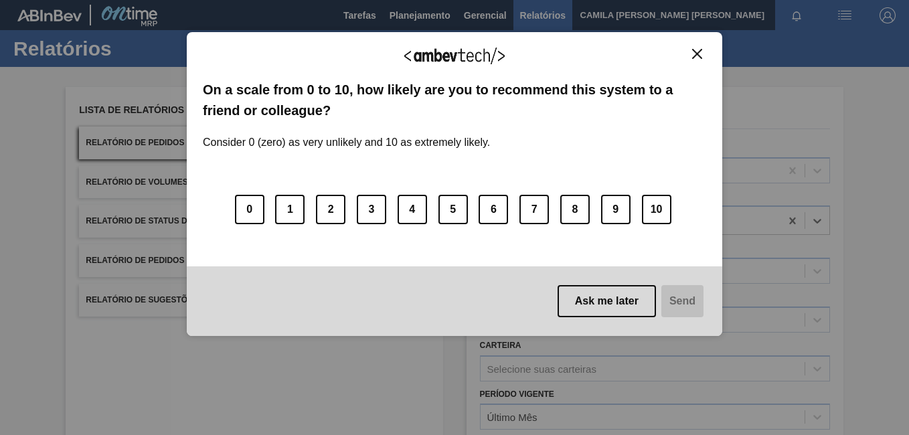  I want to click on button: 3, so click(372, 210).